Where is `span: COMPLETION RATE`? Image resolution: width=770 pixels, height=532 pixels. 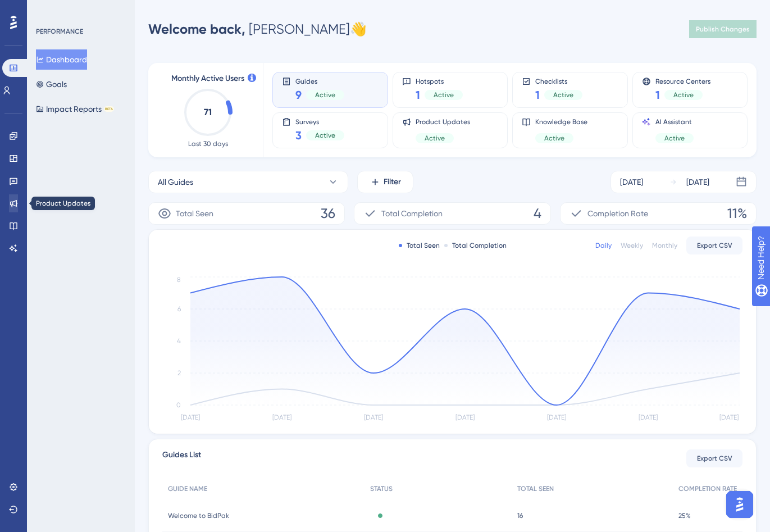 span: COMPLETION RATE is located at coordinates (708, 489).